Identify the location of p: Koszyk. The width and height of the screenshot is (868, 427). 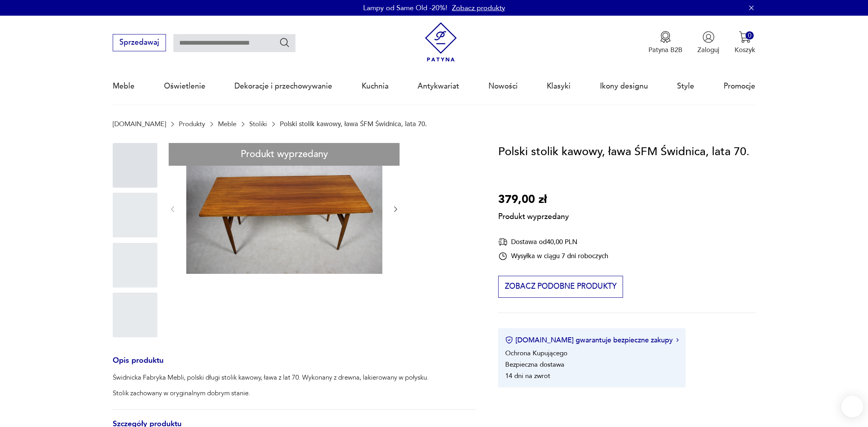
(745, 50).